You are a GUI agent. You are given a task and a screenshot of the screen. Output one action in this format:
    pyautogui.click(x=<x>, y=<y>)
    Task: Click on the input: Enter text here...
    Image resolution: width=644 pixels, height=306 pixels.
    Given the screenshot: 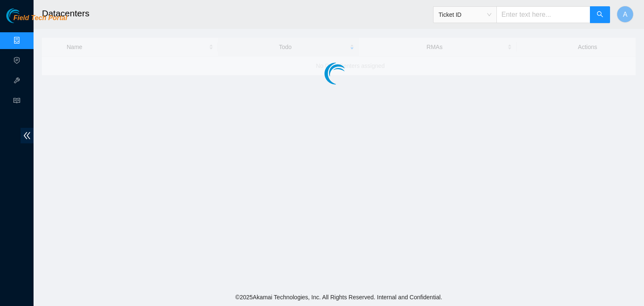 What is the action you would take?
    pyautogui.click(x=543, y=15)
    